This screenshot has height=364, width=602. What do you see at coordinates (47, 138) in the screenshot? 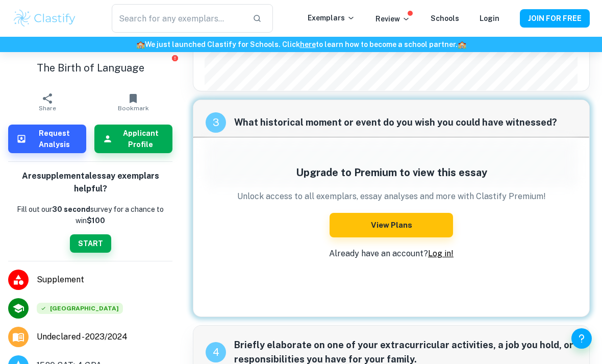
I see `button: Request Analysis` at bounding box center [47, 138].